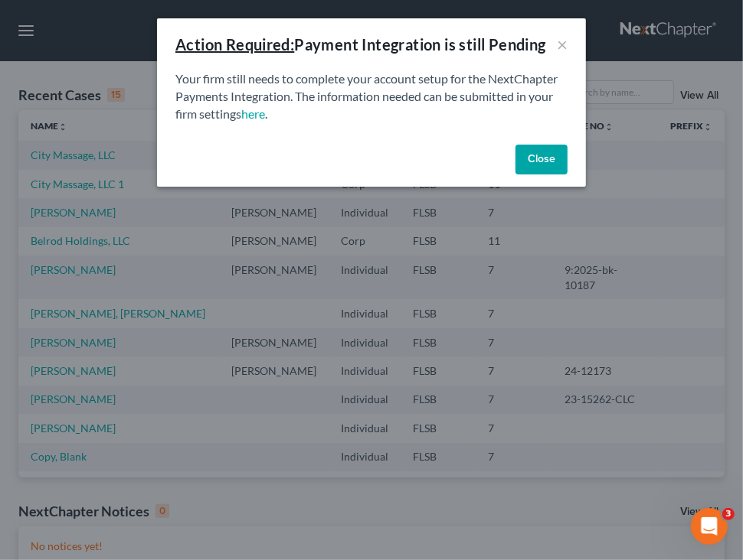 This screenshot has width=743, height=560. Describe the element at coordinates (234, 45) in the screenshot. I see `u: Action Required:` at that location.